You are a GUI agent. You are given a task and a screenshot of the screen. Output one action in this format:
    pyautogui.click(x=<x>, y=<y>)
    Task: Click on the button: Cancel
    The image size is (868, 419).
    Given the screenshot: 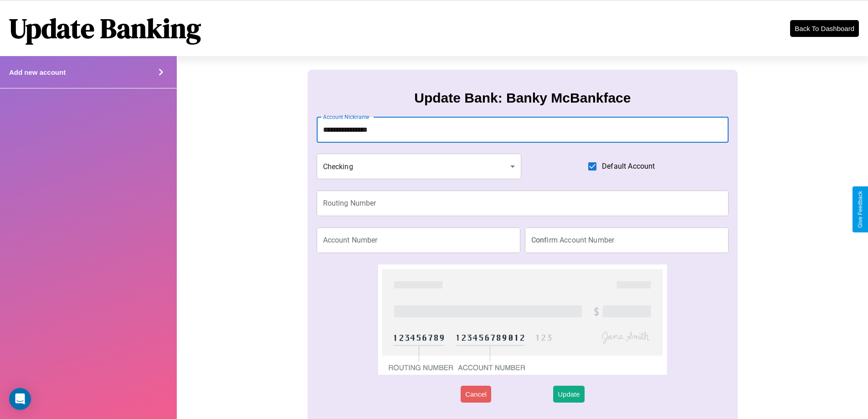 What is the action you would take?
    pyautogui.click(x=476, y=394)
    